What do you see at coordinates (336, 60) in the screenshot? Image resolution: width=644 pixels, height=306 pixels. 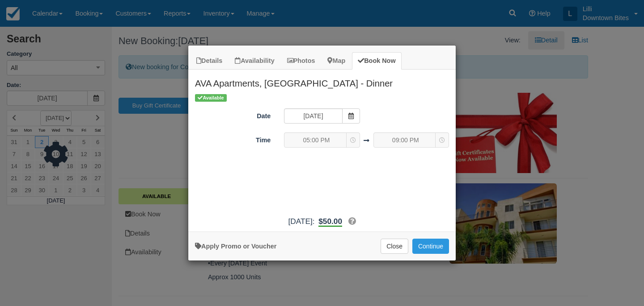 I see `a: Map` at bounding box center [336, 60].